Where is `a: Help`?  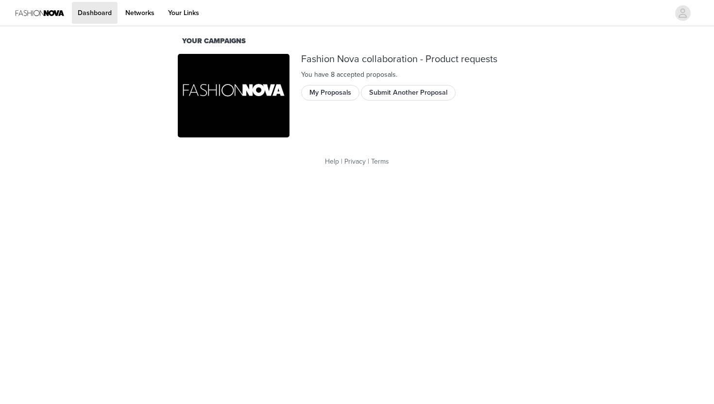 a: Help is located at coordinates (332, 161).